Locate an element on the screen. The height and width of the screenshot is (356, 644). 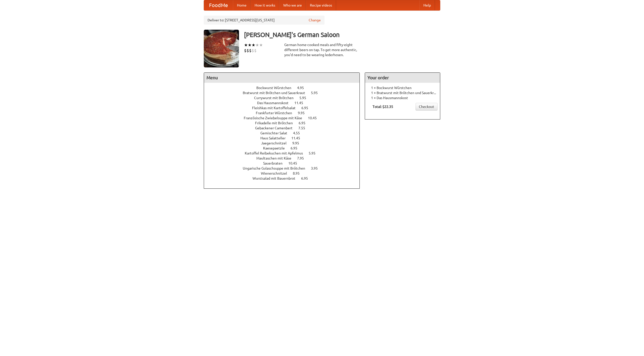
a: Gebackener Camenbert 7.55 is located at coordinates (284, 128).